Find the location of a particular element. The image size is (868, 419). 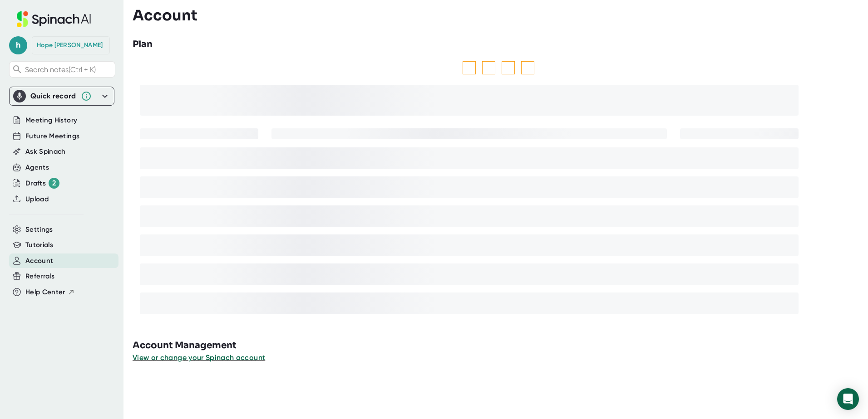

h3: Plan is located at coordinates (142, 45).